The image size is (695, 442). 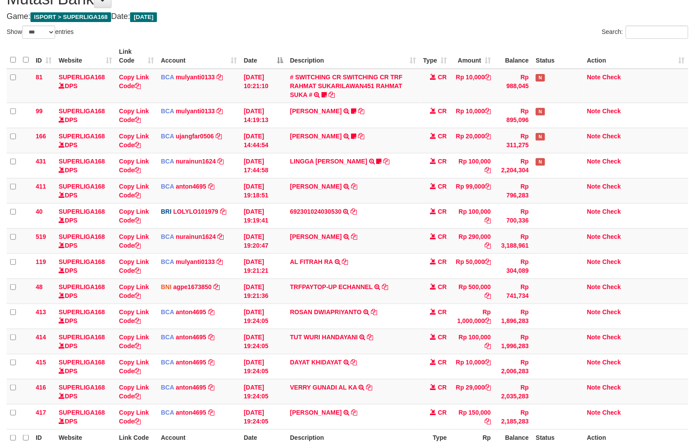 I want to click on a: Copy AL FITRAH RA to clipboard, so click(x=345, y=262).